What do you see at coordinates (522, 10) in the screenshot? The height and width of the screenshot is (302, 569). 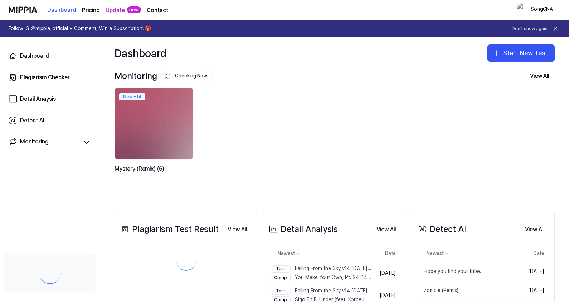 I see `img: profile` at bounding box center [522, 10].